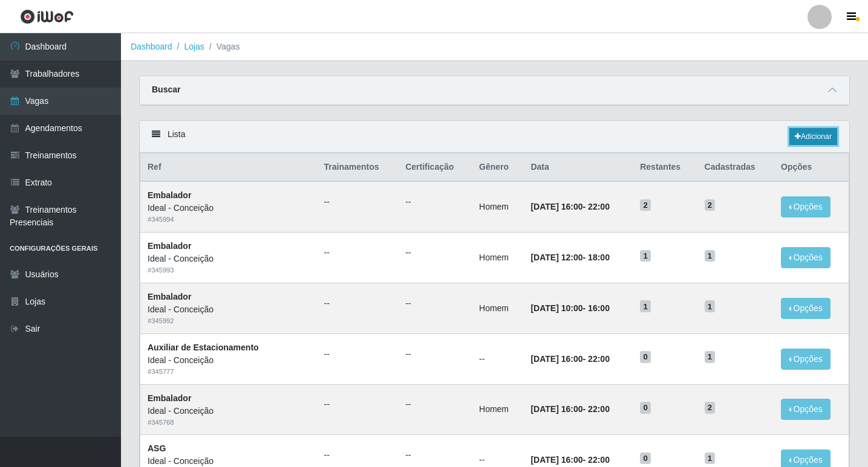 The height and width of the screenshot is (467, 868). I want to click on th: Cadastradas, so click(735, 167).